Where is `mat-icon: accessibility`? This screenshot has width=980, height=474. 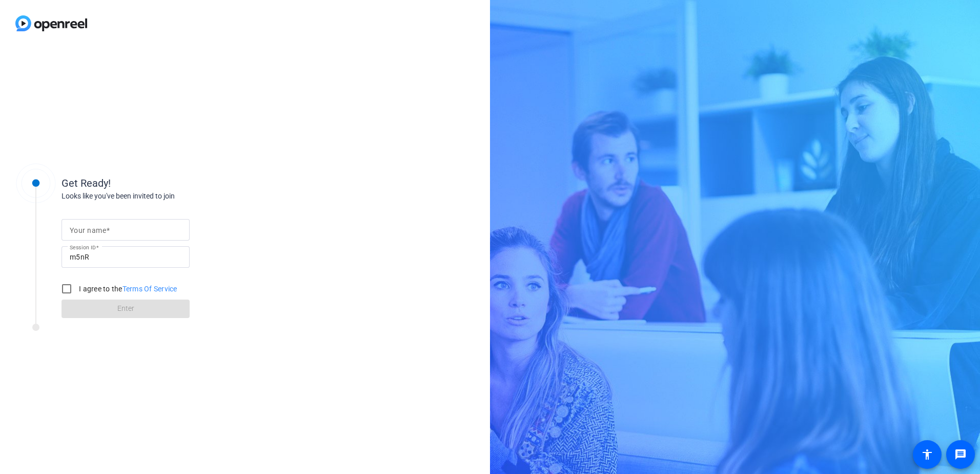
mat-icon: accessibility is located at coordinates (927, 454).